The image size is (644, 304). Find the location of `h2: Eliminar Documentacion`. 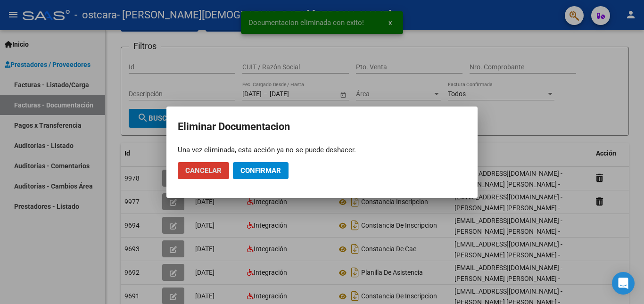

h2: Eliminar Documentacion is located at coordinates (322, 127).